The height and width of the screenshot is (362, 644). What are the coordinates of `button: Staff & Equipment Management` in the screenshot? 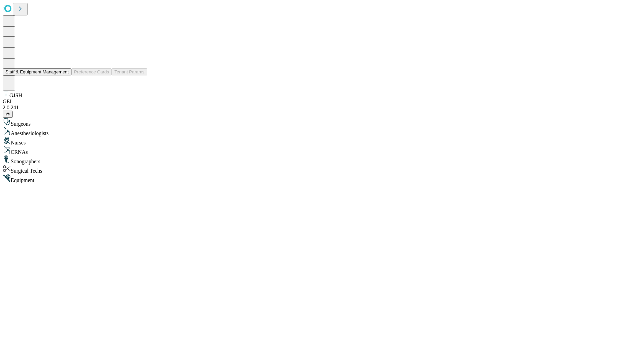 It's located at (37, 72).